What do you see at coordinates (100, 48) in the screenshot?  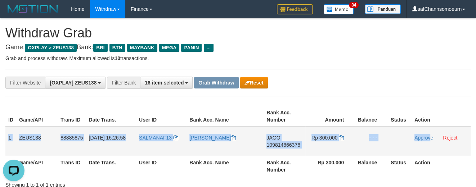 I see `span: BRI` at bounding box center [100, 48].